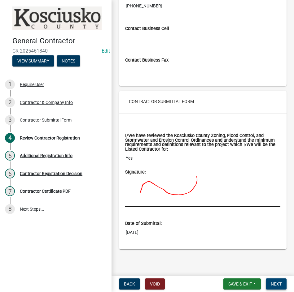  Describe the element at coordinates (10, 138) in the screenshot. I see `div: 4` at that location.